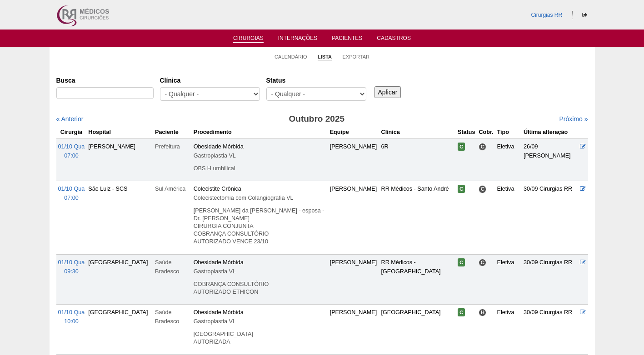 This screenshot has width=644, height=355. Describe the element at coordinates (316, 119) in the screenshot. I see `h3: Outubro 2025` at that location.